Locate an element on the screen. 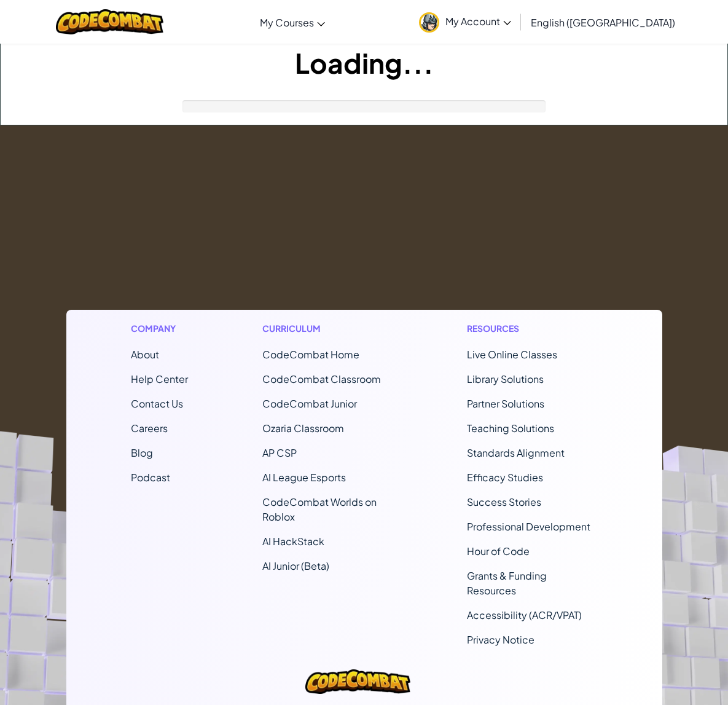 The image size is (728, 705). h1: Loading... is located at coordinates (364, 63).